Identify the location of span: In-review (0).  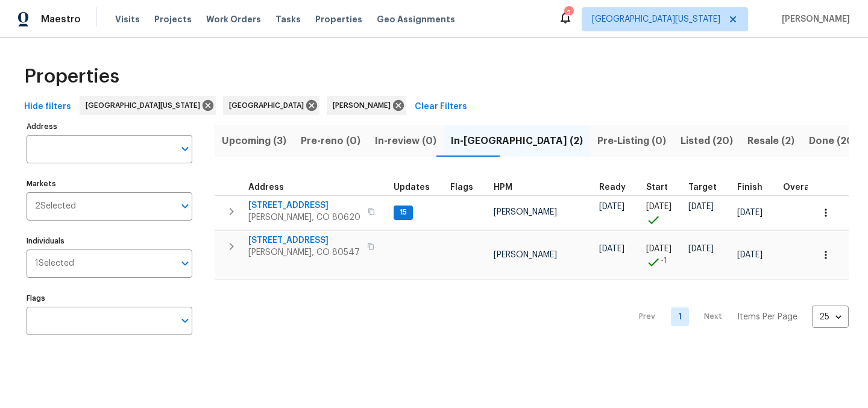
(406, 141).